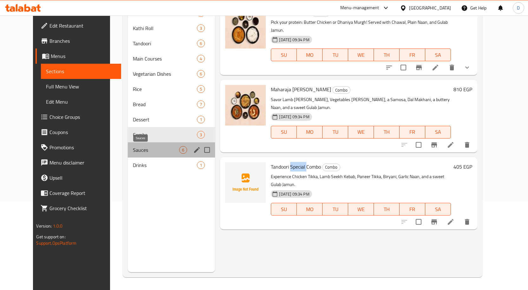 The image size is (528, 290). What do you see at coordinates (81, 87) in the screenshot?
I see `a: Full Menu View` at bounding box center [81, 87].